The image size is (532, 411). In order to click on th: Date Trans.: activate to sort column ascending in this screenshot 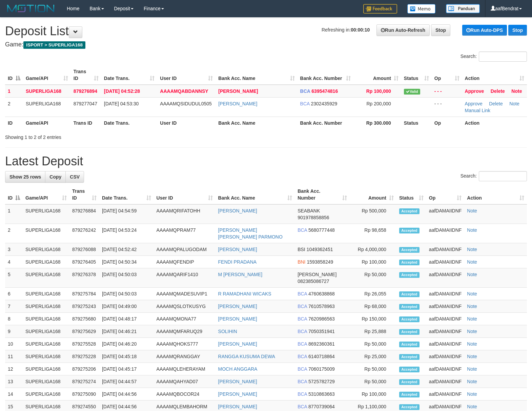, I will do `click(129, 75)`.